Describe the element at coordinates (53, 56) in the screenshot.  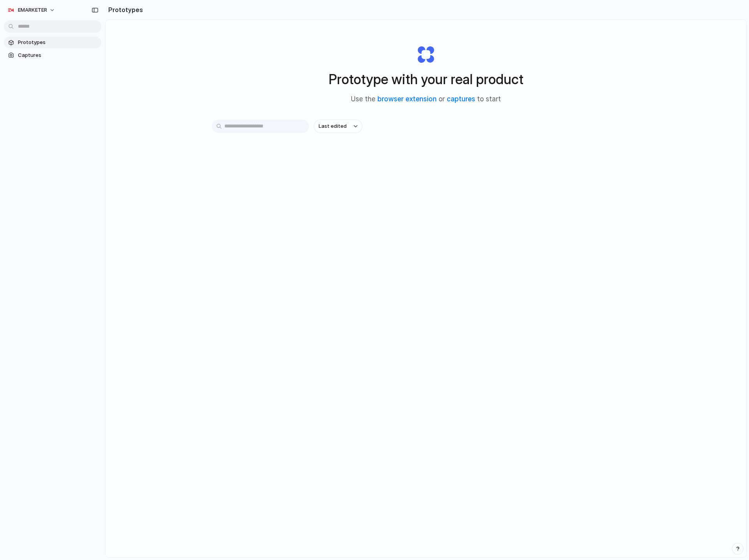
I see `a: Captures` at that location.